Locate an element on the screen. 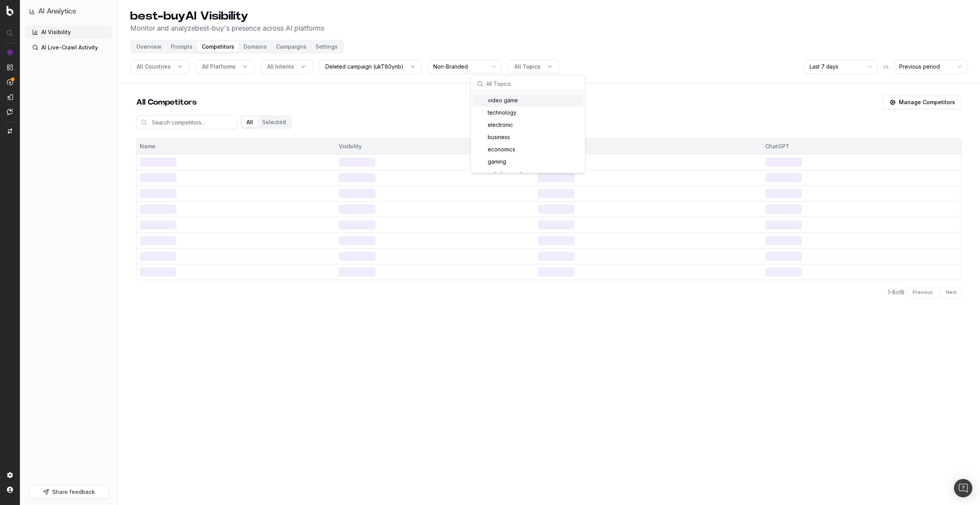  img: Intelligence is located at coordinates (10, 67).